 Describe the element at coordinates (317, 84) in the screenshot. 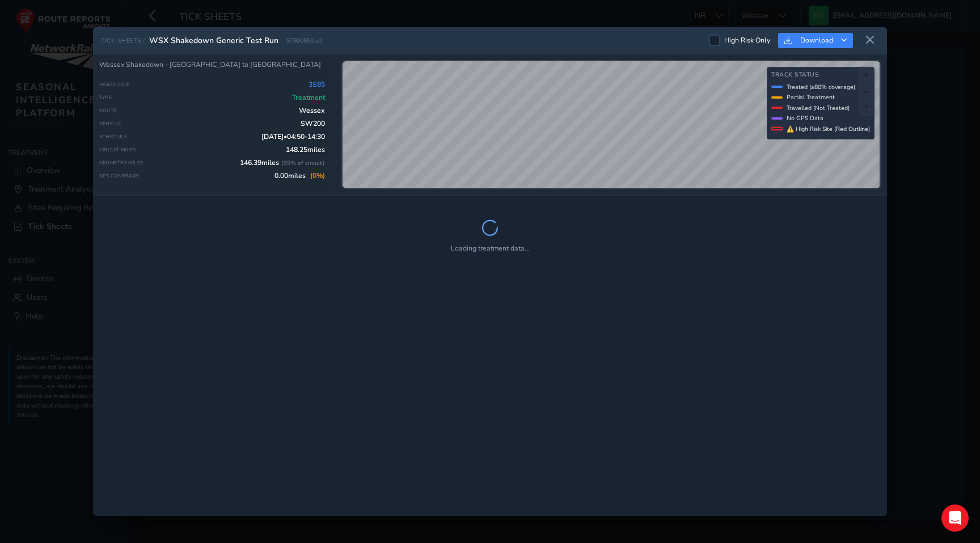

I see `span: 3S85` at that location.